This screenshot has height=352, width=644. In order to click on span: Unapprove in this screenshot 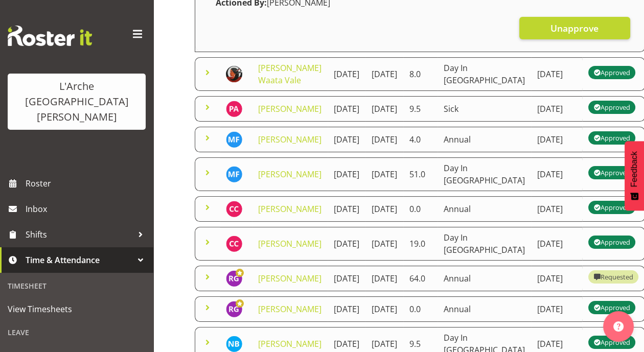, I will do `click(574, 28)`.